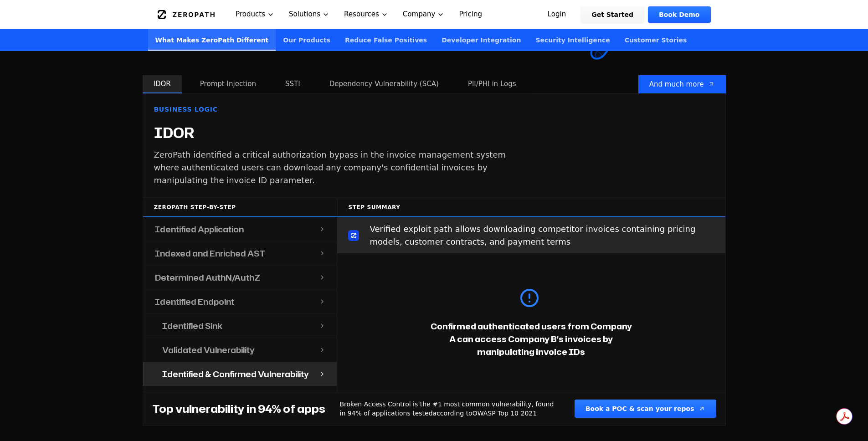 This screenshot has width=868, height=441. What do you see at coordinates (645, 409) in the screenshot?
I see `button: Book a POC & scan your repos` at bounding box center [645, 409].